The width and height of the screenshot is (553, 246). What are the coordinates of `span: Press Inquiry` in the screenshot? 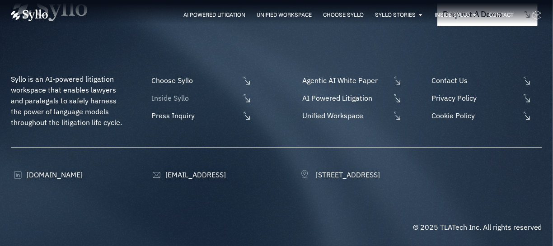 It's located at (195, 116).